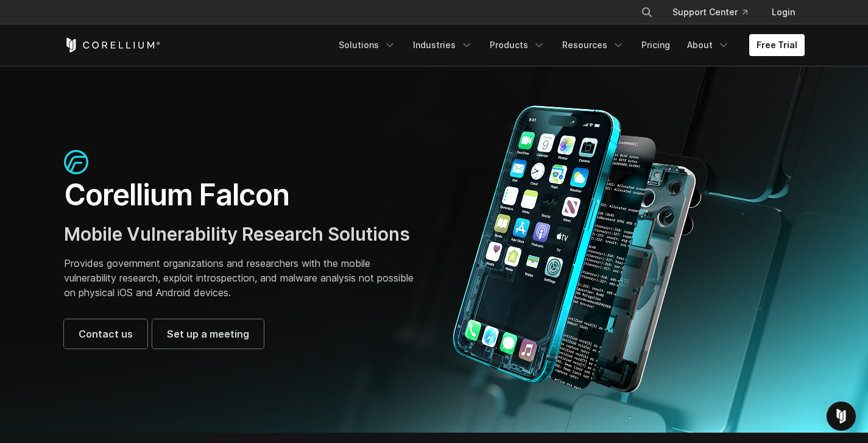 The height and width of the screenshot is (443, 868). Describe the element at coordinates (237, 234) in the screenshot. I see `span: Mobile Vulnerability Research Solutions` at that location.